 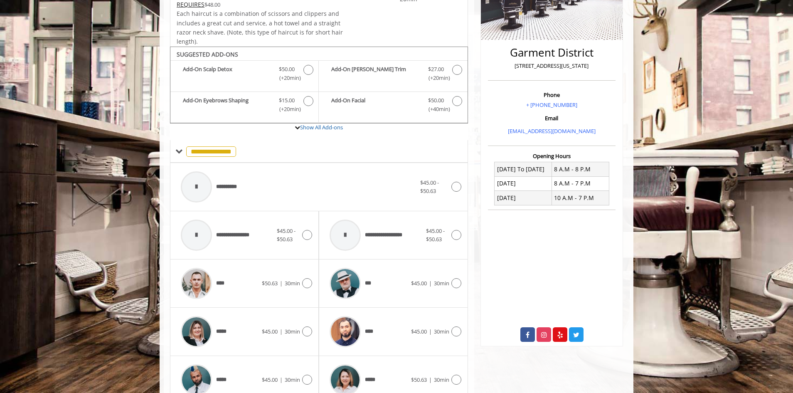 I want to click on b: SUGGESTED ADD-ONS, so click(x=207, y=54).